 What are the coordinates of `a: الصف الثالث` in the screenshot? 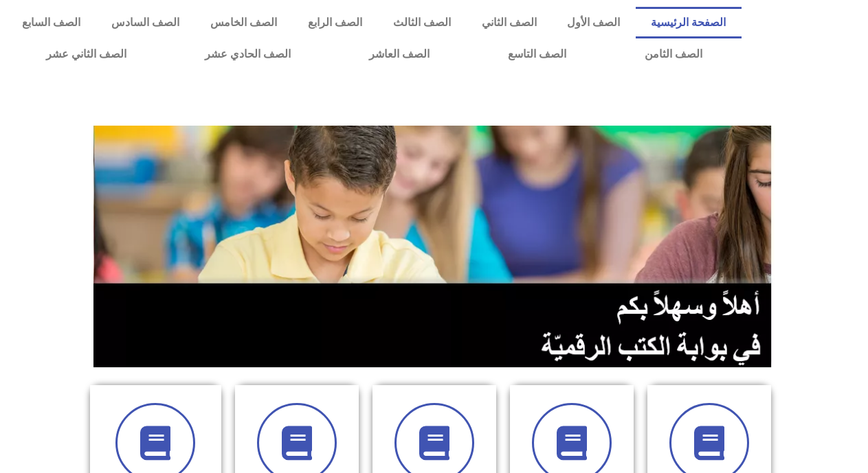 It's located at (422, 23).